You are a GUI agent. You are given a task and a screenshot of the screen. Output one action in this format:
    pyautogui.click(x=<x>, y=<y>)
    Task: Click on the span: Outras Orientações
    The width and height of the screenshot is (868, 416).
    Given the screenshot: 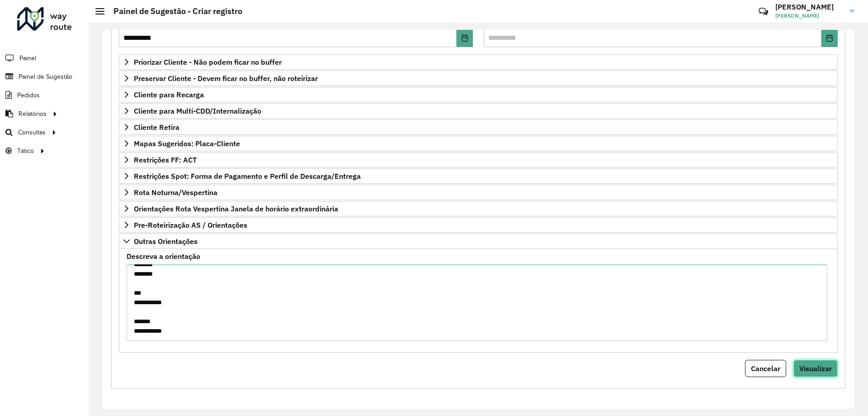 What is the action you would take?
    pyautogui.click(x=165, y=241)
    